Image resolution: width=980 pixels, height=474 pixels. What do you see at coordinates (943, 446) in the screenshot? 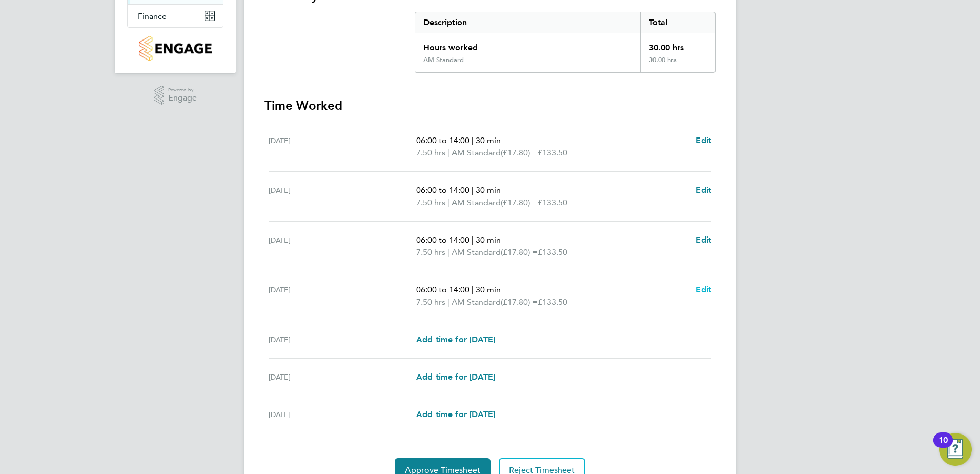
I see `div: 10` at bounding box center [943, 446].